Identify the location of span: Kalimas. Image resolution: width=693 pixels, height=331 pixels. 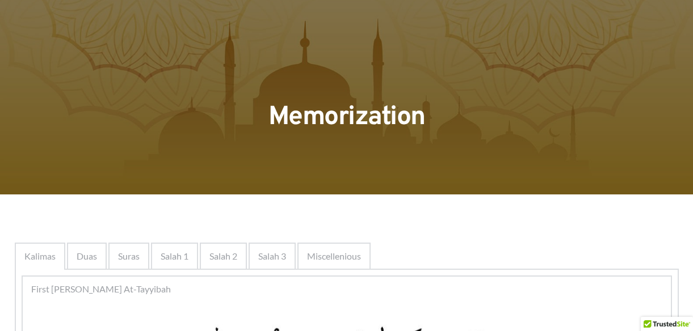
(40, 257).